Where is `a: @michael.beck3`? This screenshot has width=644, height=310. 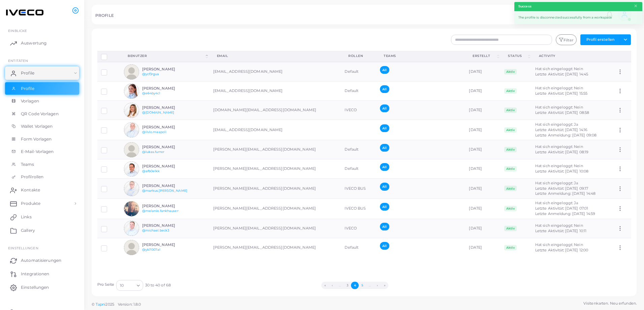
a: @michael.beck3 is located at coordinates (155, 230).